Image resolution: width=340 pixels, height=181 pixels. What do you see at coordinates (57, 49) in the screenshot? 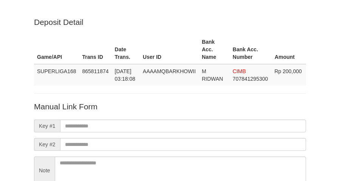
I see `th: Game/API` at bounding box center [57, 49].